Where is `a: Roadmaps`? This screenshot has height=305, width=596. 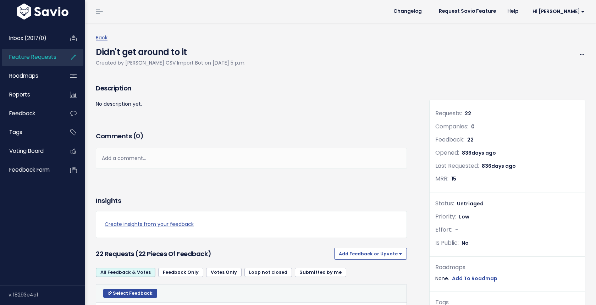
a: Roadmaps is located at coordinates (30, 76).